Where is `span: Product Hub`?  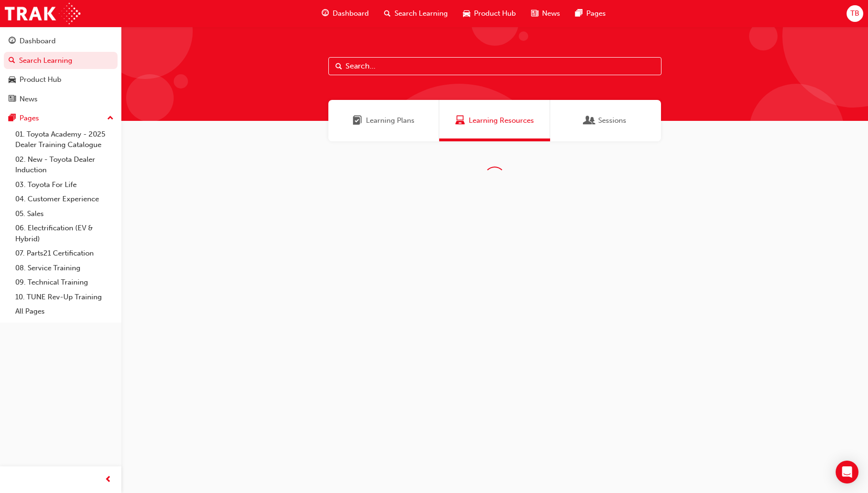 span: Product Hub is located at coordinates (495, 13).